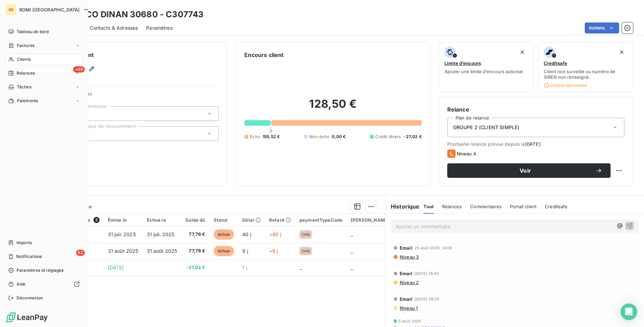 The height and width of the screenshot is (327, 644). What do you see at coordinates (195, 220) in the screenshot?
I see `div: Solde dû` at bounding box center [195, 220].